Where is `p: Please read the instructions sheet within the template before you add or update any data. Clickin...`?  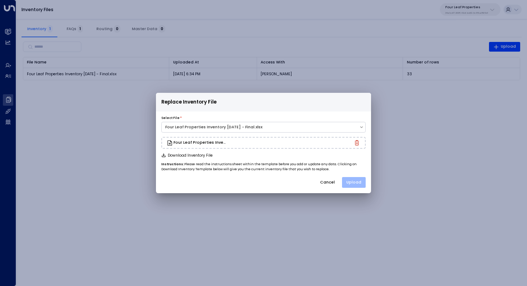 p: Please read the instructions sheet within the template before you add or update any data. Clickin... is located at coordinates (263, 167).